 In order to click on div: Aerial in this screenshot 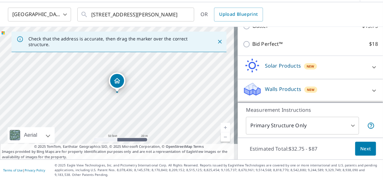, I will do `click(31, 135)`.